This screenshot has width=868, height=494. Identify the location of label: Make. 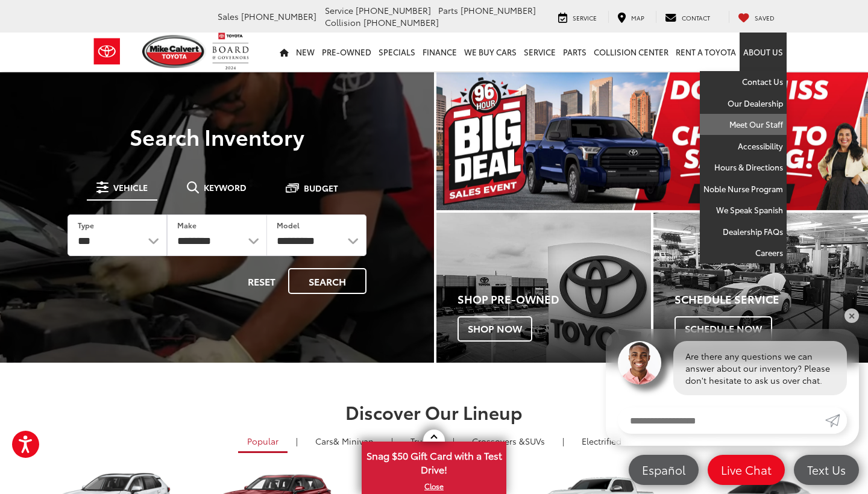
(187, 225).